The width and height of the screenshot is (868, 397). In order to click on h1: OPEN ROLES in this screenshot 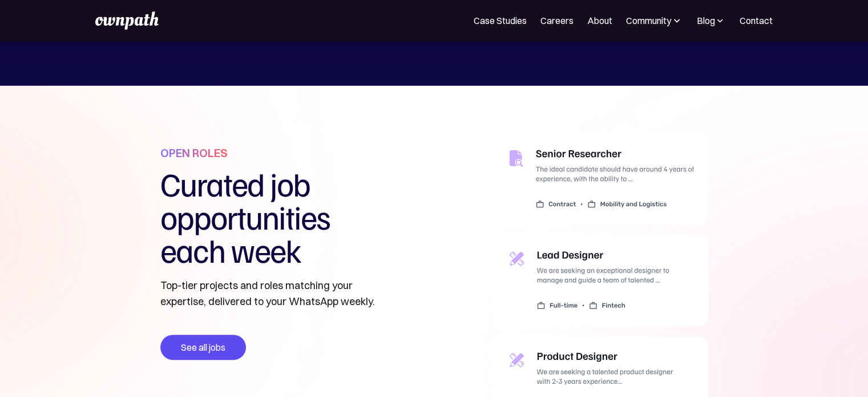, I will do `click(194, 153)`.